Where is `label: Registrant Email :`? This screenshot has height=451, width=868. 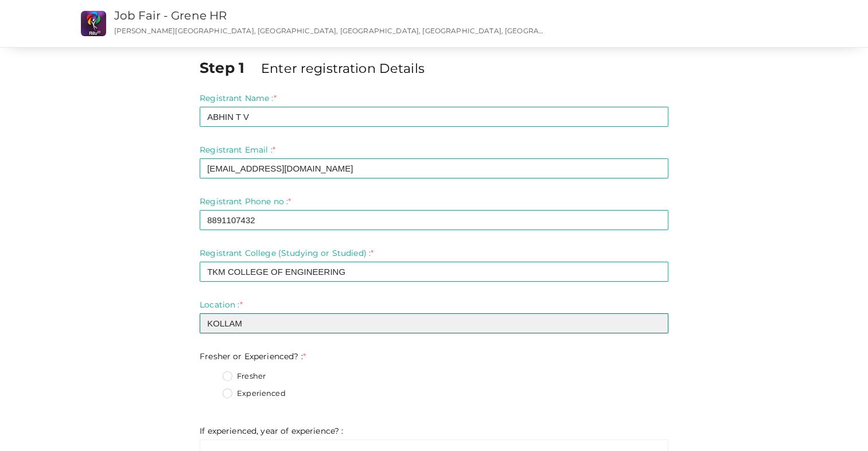 label: Registrant Email : is located at coordinates (238, 150).